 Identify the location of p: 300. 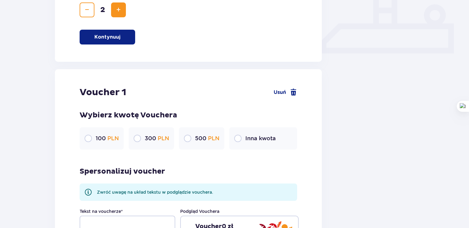
(157, 138).